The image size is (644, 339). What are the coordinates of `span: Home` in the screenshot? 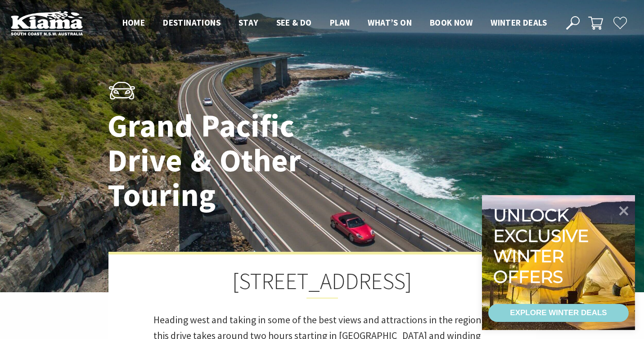 It's located at (134, 22).